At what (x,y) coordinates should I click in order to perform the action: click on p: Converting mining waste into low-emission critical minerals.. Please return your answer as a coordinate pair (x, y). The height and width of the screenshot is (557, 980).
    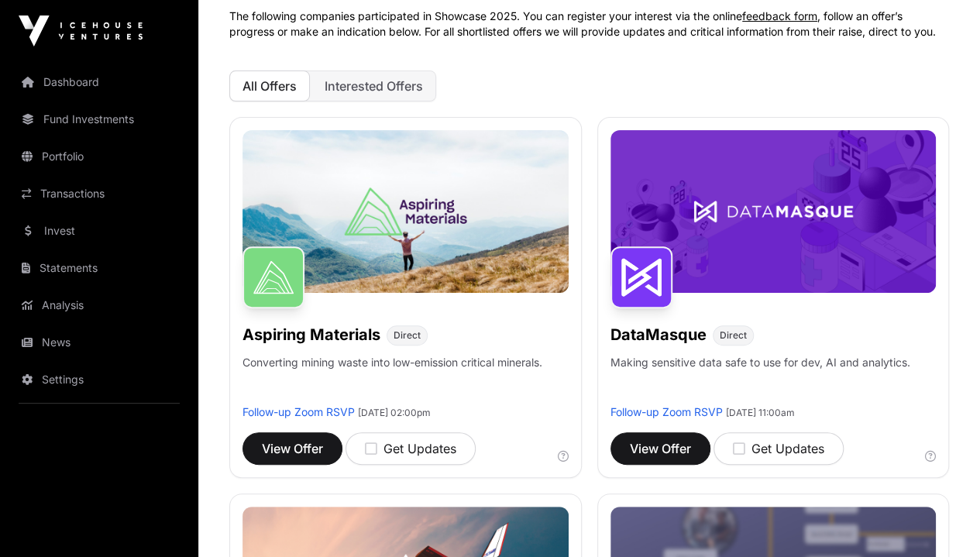
    Looking at the image, I should click on (392, 380).